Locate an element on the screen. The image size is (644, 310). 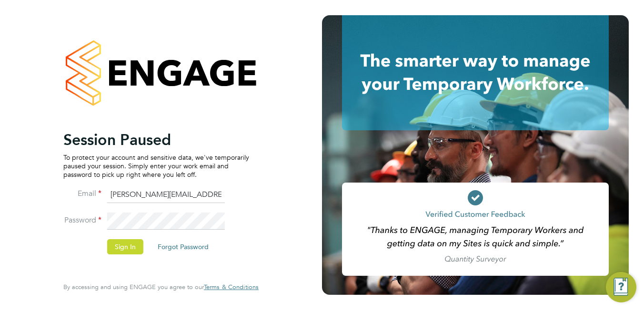
input: Enter your work email... is located at coordinates (166, 195).